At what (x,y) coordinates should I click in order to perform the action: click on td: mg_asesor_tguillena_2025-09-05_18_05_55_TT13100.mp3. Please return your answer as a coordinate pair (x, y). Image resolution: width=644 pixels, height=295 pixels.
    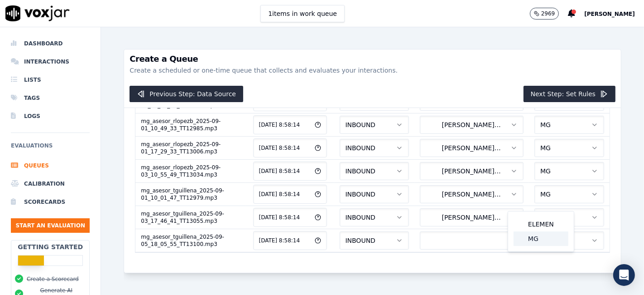
    Looking at the image, I should click on (191, 240).